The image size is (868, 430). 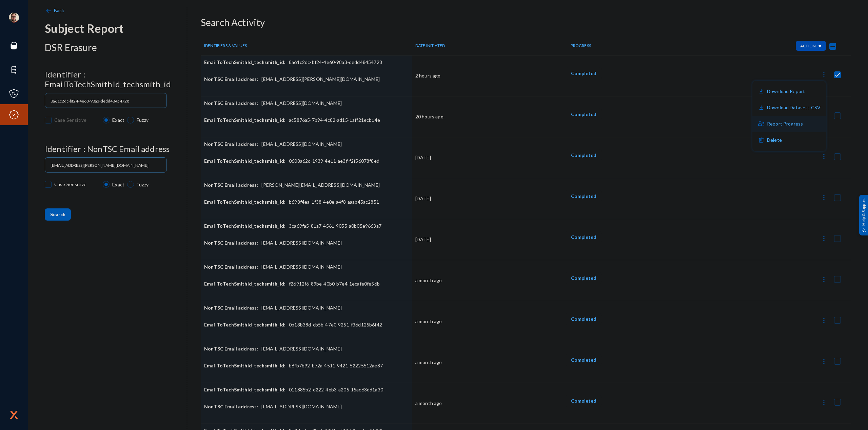 What do you see at coordinates (789, 92) in the screenshot?
I see `button: Download Report` at bounding box center [789, 92].